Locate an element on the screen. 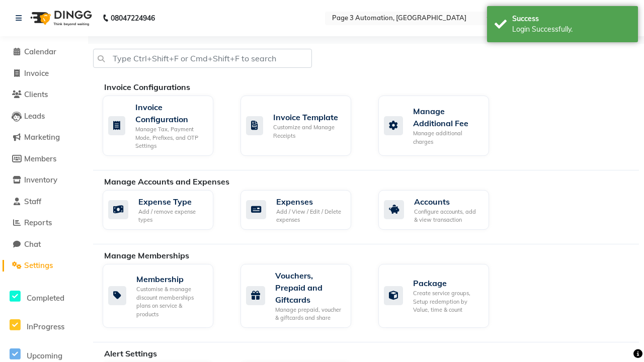 Image resolution: width=644 pixels, height=362 pixels. div: Manage prepaid, voucher & giftcards and share is located at coordinates (309, 314).